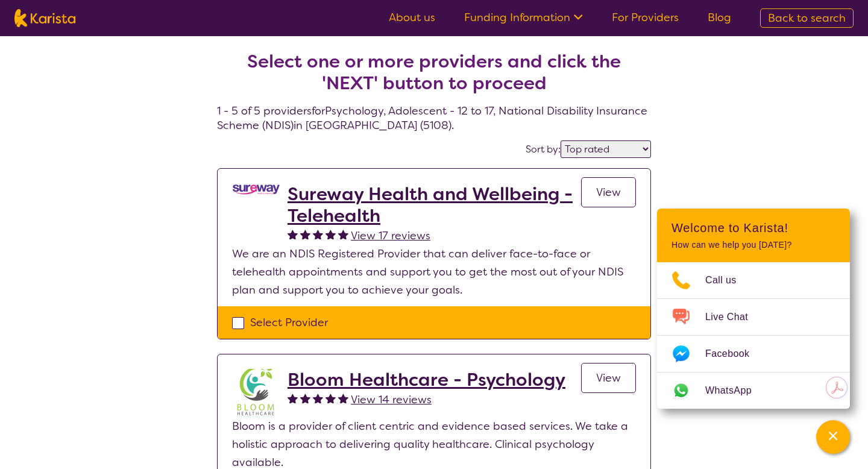  Describe the element at coordinates (733, 317) in the screenshot. I see `span: Live Chat` at that location.